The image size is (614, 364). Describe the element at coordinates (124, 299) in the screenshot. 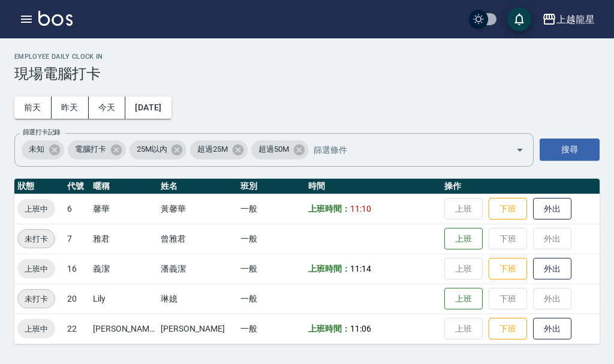

I see `td: Lily` at that location.